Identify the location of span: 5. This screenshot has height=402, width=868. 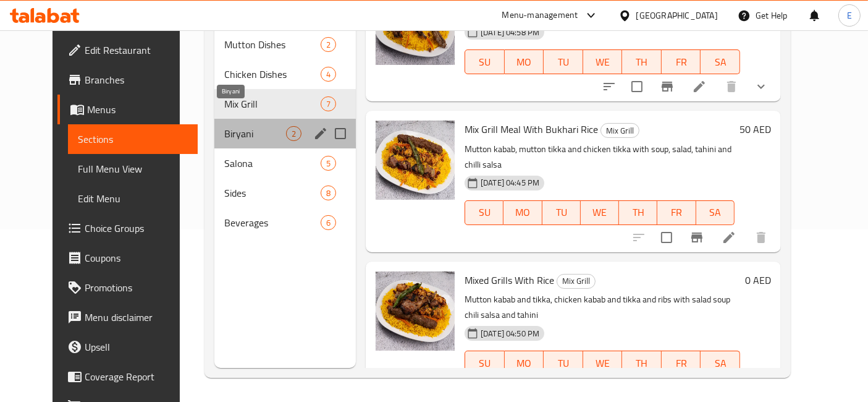
(328, 163).